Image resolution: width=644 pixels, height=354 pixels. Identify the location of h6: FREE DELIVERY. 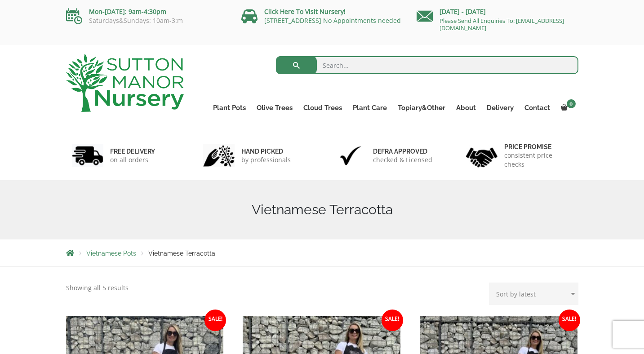
(133, 151).